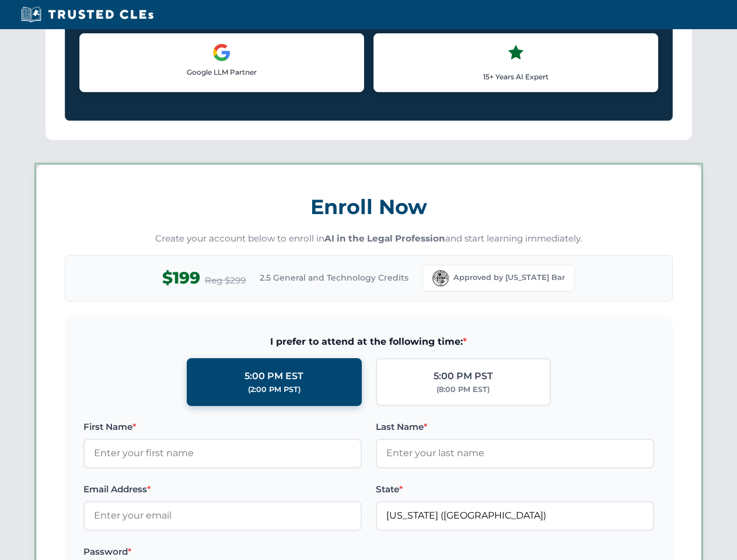  I want to click on span: I prefer to attend at the following time:, so click(369, 341).